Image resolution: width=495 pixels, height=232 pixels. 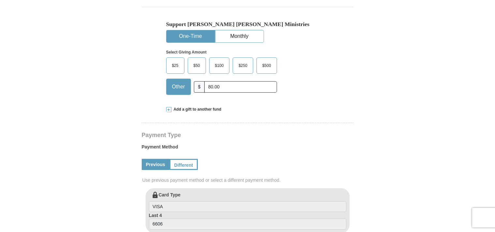 I want to click on input: Last 4, so click(x=248, y=224).